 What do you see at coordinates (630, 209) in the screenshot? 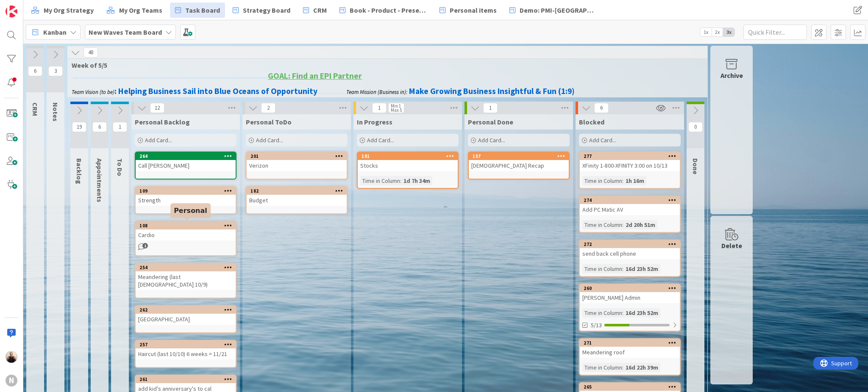
I see `div: Add PC Matic AV` at bounding box center [630, 209].